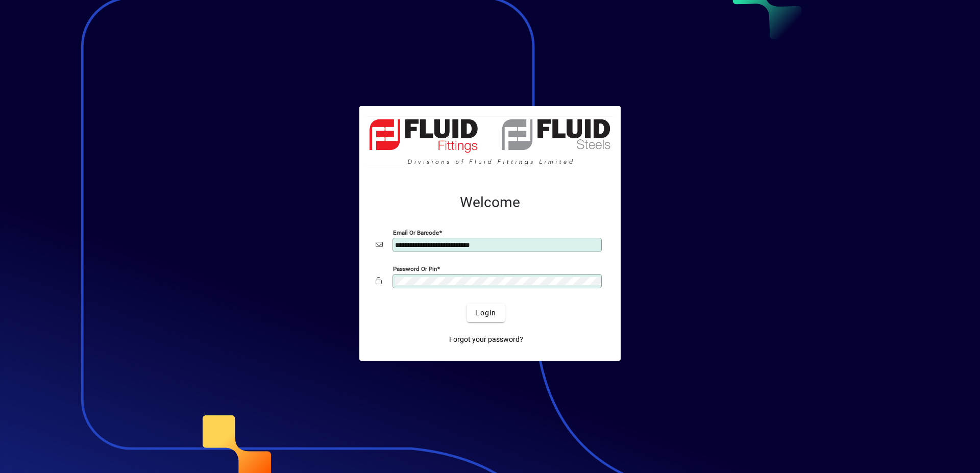 The height and width of the screenshot is (473, 980). Describe the element at coordinates (415, 269) in the screenshot. I see `mat-label: Password or Pin` at that location.